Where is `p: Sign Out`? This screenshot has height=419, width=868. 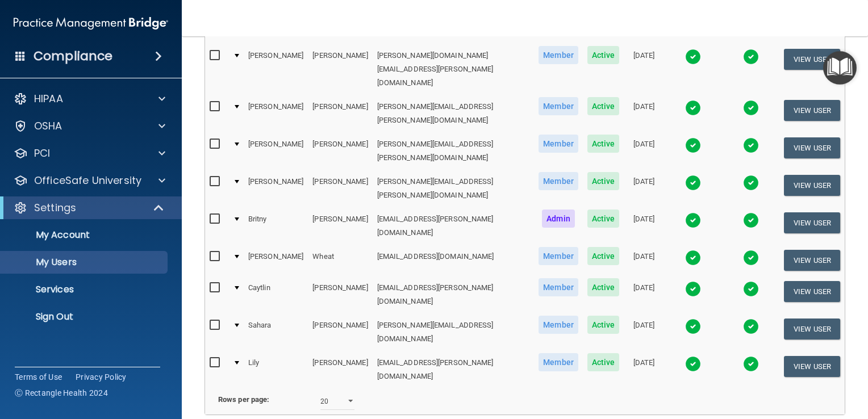
p: Sign Out is located at coordinates (85, 317).